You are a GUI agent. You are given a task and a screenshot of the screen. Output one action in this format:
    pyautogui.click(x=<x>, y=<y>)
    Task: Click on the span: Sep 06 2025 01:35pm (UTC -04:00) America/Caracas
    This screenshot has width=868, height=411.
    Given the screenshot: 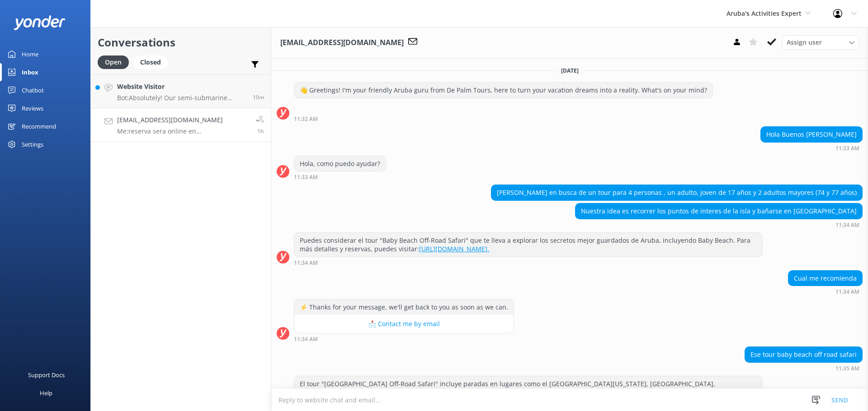 What is the action you would take?
    pyautogui.click(x=258, y=97)
    